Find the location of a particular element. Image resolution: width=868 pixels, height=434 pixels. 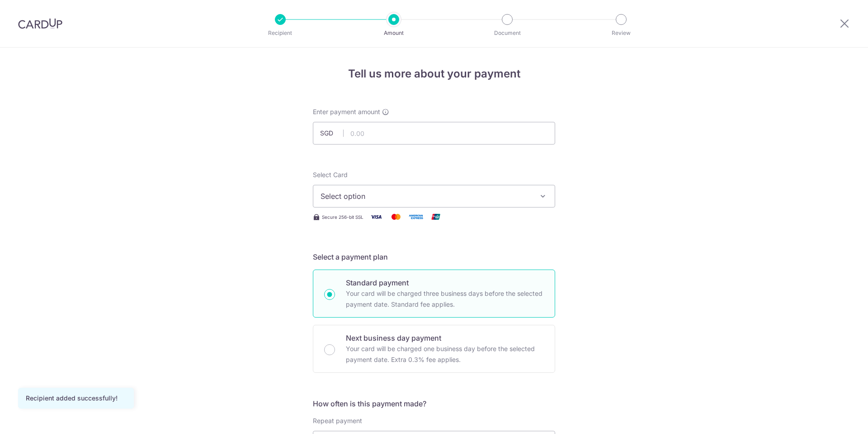

img: CardUp is located at coordinates (40, 24).